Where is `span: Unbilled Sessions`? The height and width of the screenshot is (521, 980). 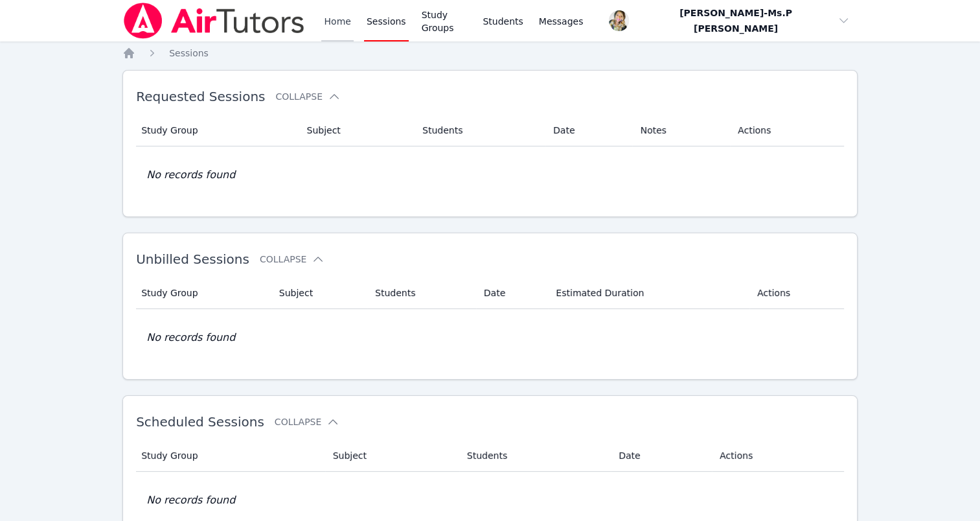 span: Unbilled Sessions is located at coordinates (193, 259).